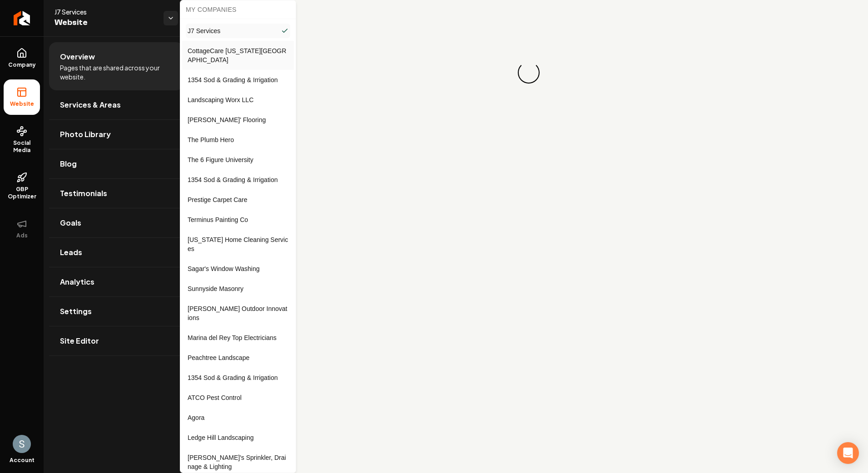 Image resolution: width=868 pixels, height=473 pixels. Describe the element at coordinates (211, 140) in the screenshot. I see `span: The Plumb Hero` at that location.